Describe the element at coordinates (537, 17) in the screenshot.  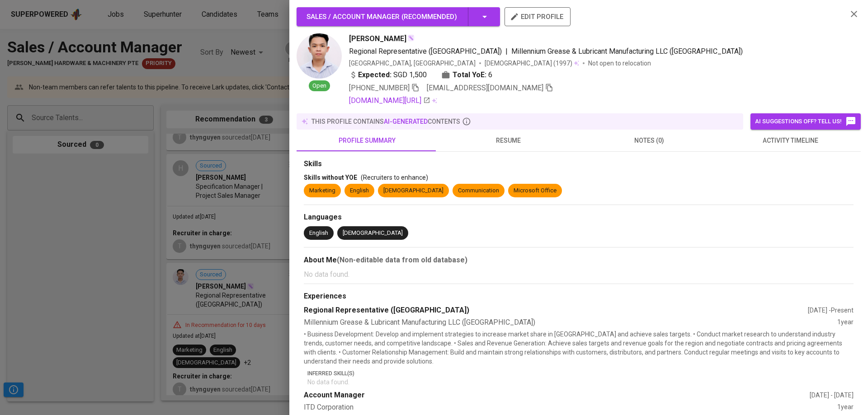
I see `span: edit profile` at that location.